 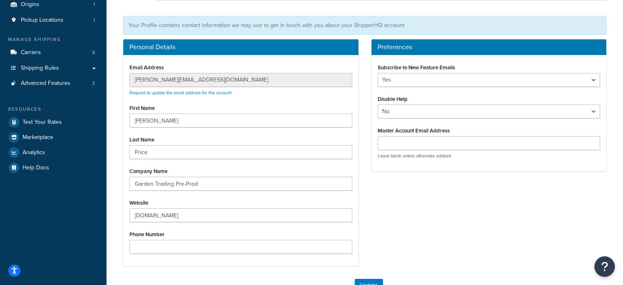 What do you see at coordinates (53, 20) in the screenshot?
I see `li: Pickup Locations` at bounding box center [53, 20].